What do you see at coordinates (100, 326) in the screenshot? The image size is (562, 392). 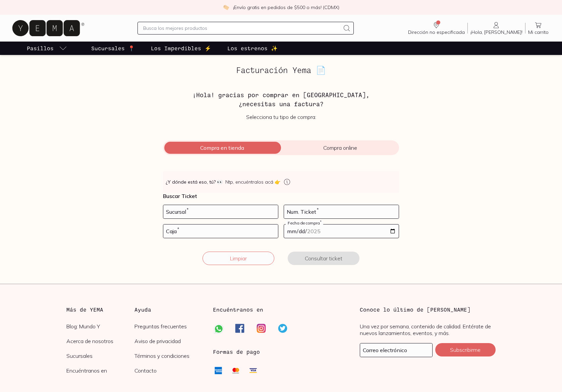 I see `a: Blog: Mundo Y` at bounding box center [100, 326].